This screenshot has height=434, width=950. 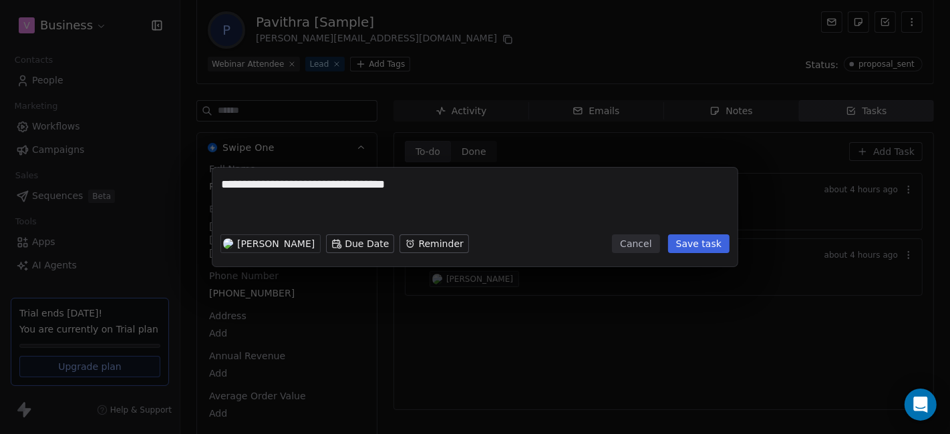 I want to click on button: Cancel, so click(x=635, y=244).